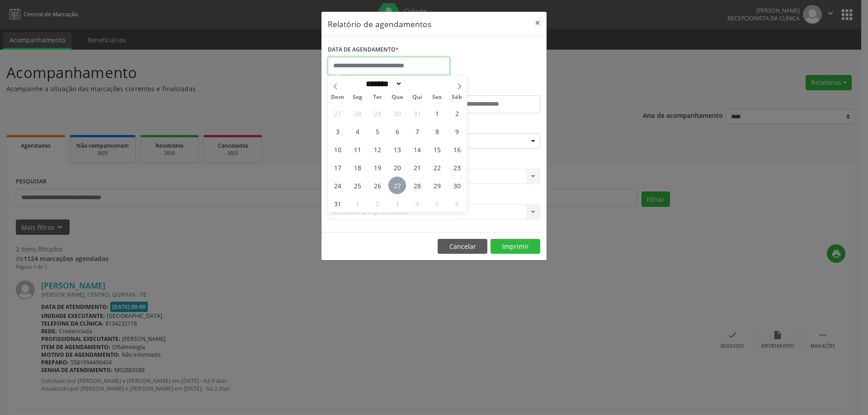  Describe the element at coordinates (437, 131) in the screenshot. I see `span: Agosto 8, 2025` at that location.